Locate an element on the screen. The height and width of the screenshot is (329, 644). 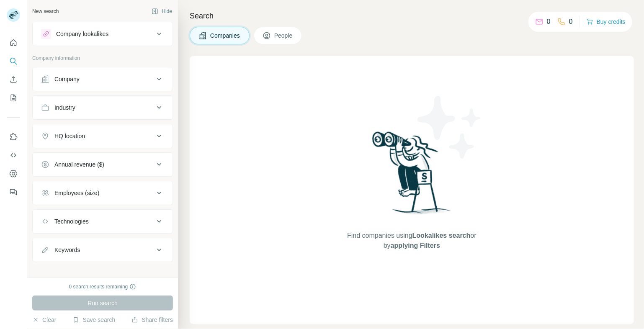
div: New search is located at coordinates (45, 11).